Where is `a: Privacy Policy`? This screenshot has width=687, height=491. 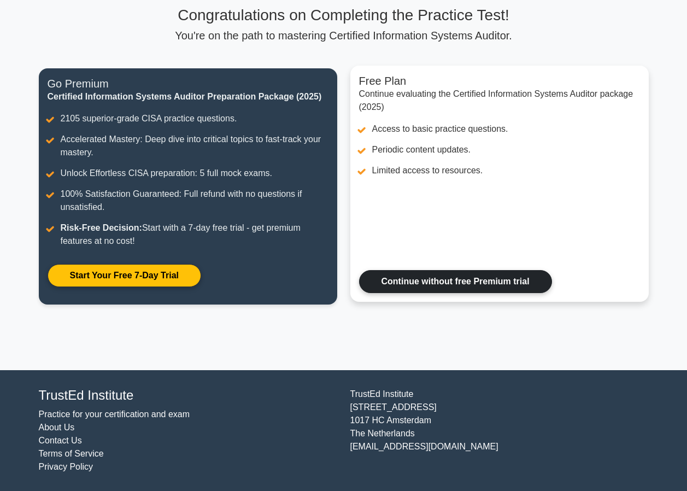 a: Privacy Policy is located at coordinates (66, 466).